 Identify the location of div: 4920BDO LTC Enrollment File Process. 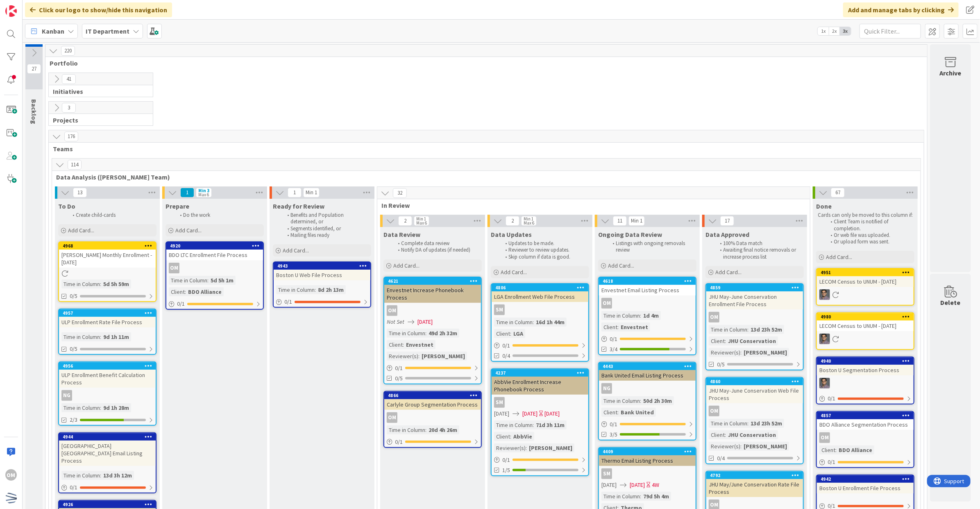
(214, 251).